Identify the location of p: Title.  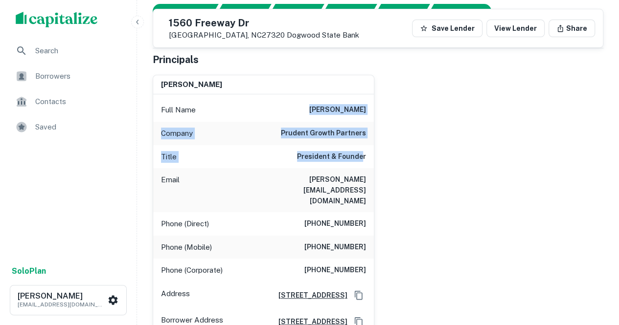
(169, 157).